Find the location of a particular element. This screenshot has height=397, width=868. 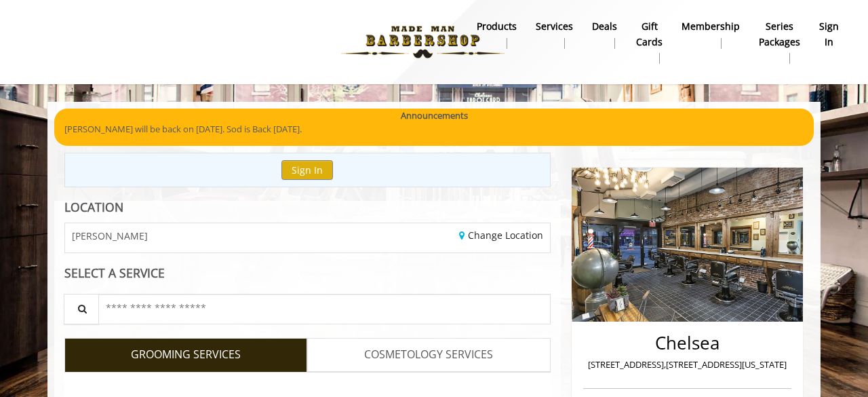

a: sign insign in is located at coordinates (828, 34).